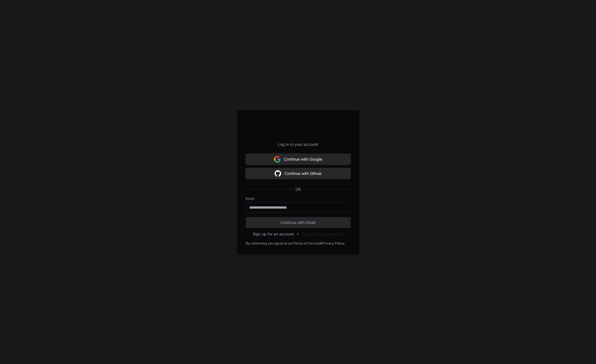 This screenshot has height=364, width=596. Describe the element at coordinates (333, 243) in the screenshot. I see `a: Privacy Policy.` at that location.